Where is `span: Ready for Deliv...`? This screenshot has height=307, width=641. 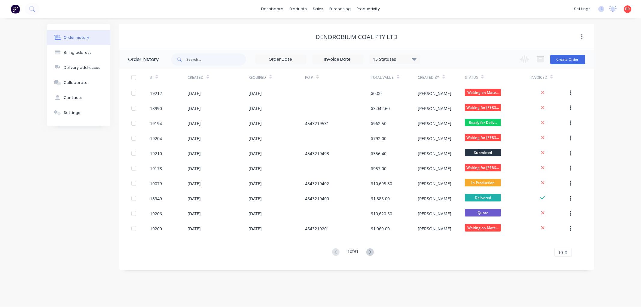
span: Ready for Deliv... is located at coordinates (483, 122).